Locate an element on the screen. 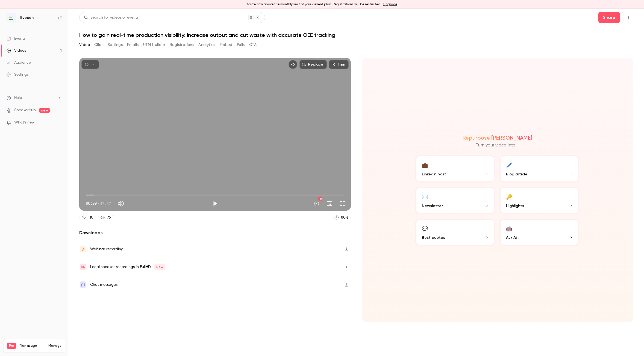 This screenshot has width=644, height=356. span: Blog article is located at coordinates (517, 174).